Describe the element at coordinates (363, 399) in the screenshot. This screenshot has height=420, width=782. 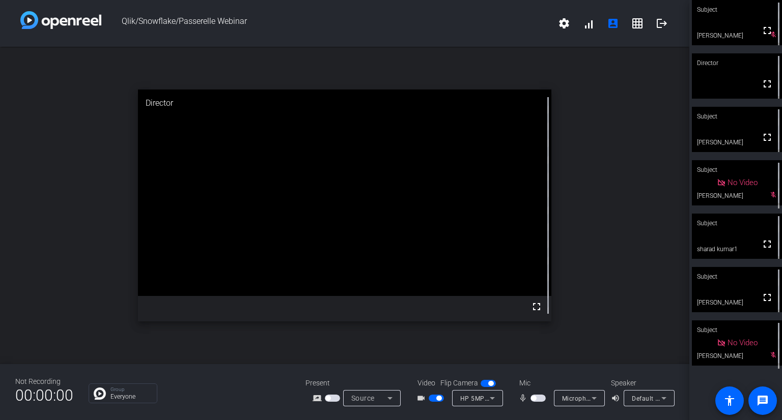
I see `span: Source` at that location.